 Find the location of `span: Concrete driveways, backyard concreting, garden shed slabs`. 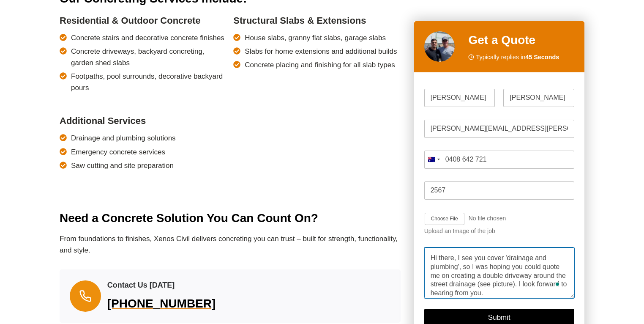

span: Concrete driveways, backyard concreting, garden shed slabs is located at coordinates (149, 57).